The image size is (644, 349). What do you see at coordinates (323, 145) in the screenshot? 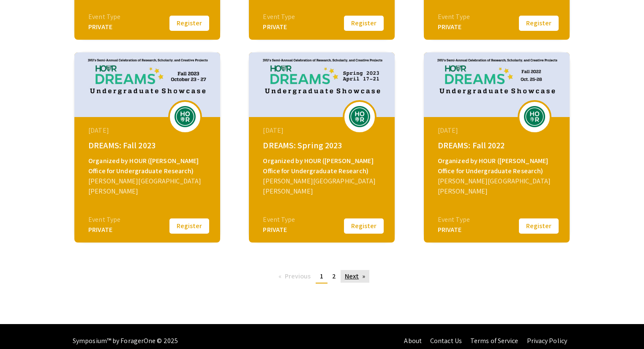
I see `div: DREAMS: Spring 2023` at bounding box center [323, 145].